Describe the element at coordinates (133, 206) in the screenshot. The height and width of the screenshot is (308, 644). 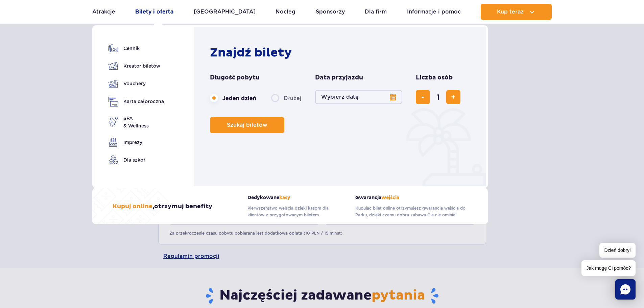
I see `span: Kupuj online` at that location.